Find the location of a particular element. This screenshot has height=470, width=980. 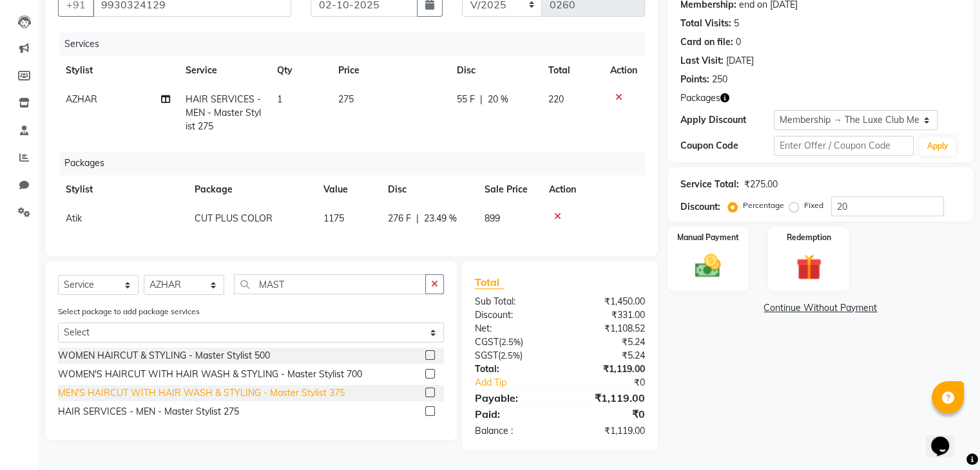

img: _cash.svg is located at coordinates (708, 266).